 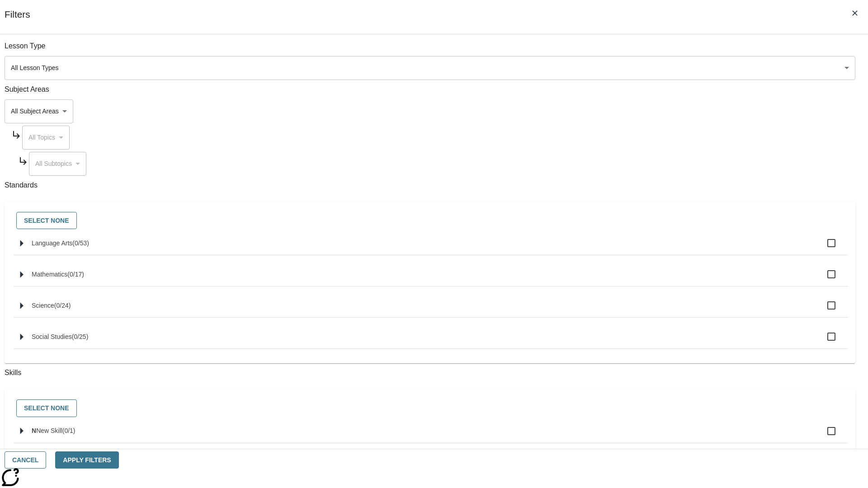 What do you see at coordinates (87, 460) in the screenshot?
I see `button: Apply Filters` at bounding box center [87, 460].